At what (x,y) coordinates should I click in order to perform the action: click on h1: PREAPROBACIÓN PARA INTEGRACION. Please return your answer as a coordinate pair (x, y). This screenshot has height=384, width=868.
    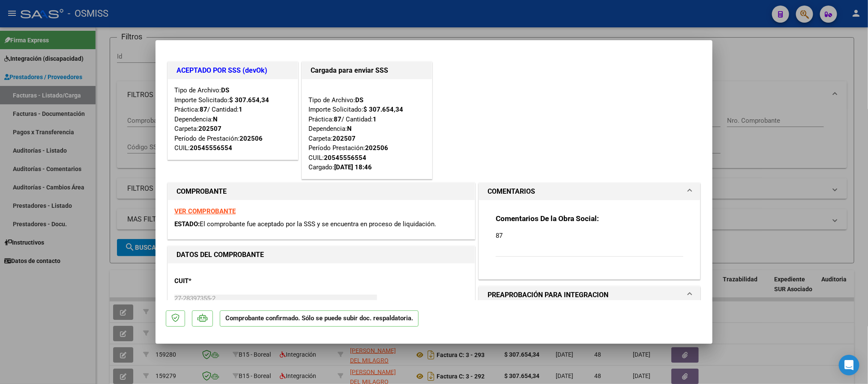
    Looking at the image, I should click on (548, 295).